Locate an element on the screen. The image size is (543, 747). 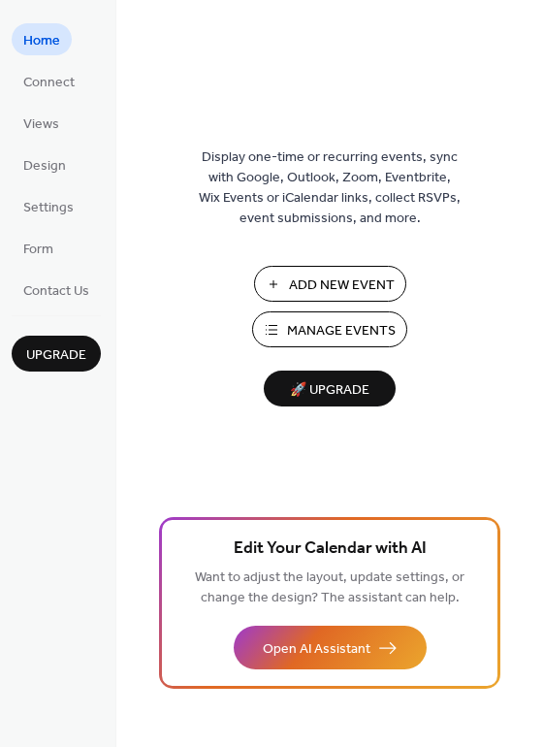
button: Add New Event is located at coordinates (330, 283).